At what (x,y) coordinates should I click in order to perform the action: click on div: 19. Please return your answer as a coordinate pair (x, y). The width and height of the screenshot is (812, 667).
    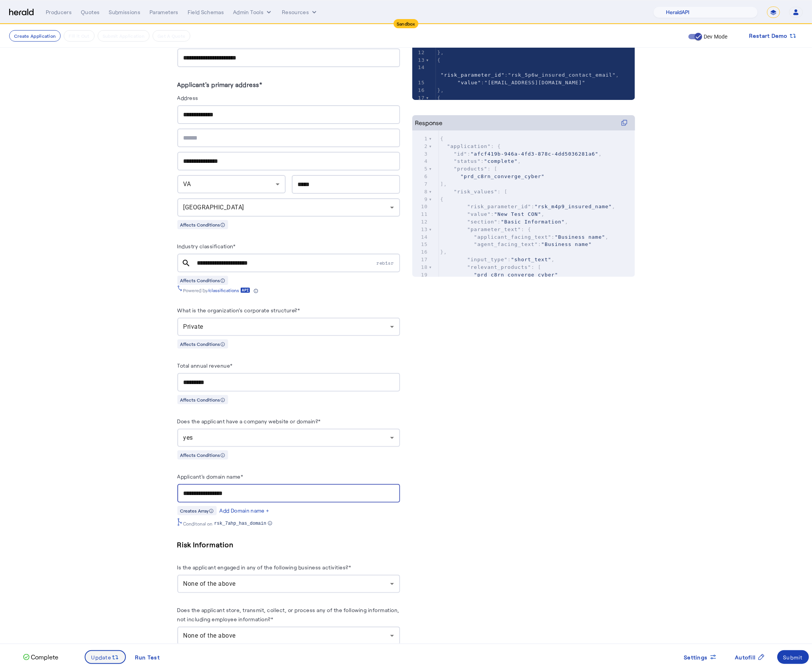
    Looking at the image, I should click on (420, 275).